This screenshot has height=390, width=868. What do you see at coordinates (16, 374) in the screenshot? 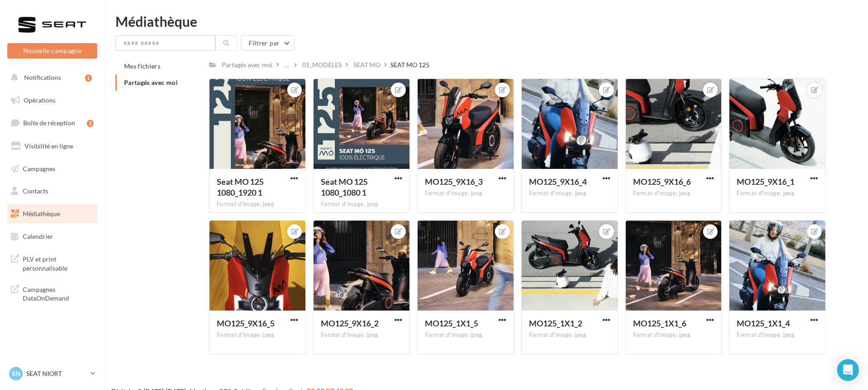
I see `span: SN` at bounding box center [16, 374].